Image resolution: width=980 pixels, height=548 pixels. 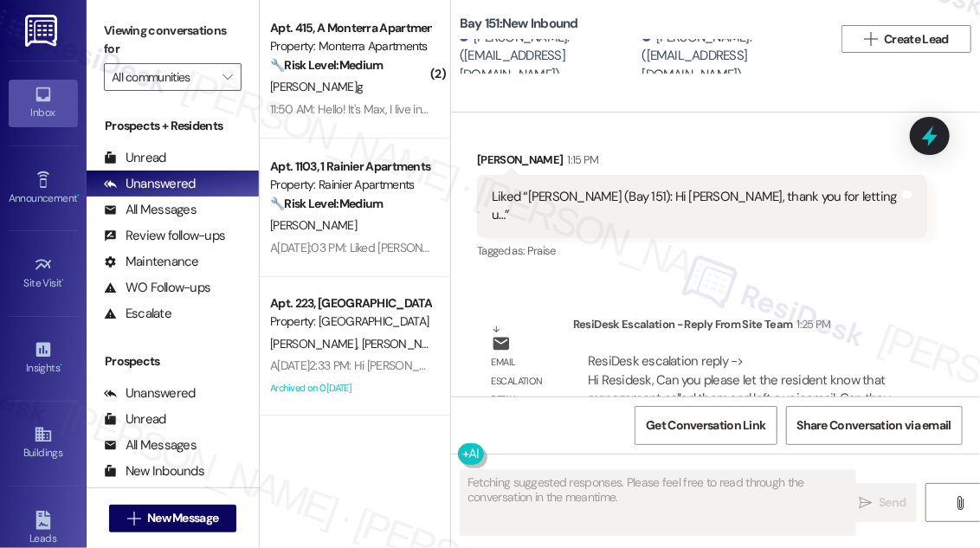 What do you see at coordinates (44, 359) in the screenshot?
I see `a: Insights •` at bounding box center [44, 359].